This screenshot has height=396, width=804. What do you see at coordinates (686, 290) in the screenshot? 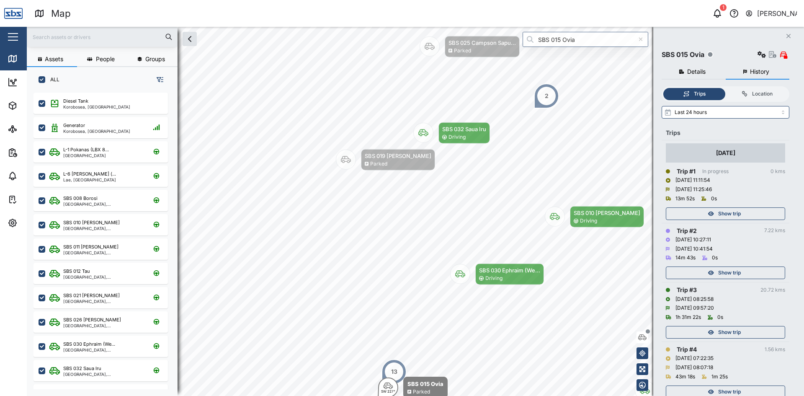
I see `div: Trip # 3` at bounding box center [686, 290].